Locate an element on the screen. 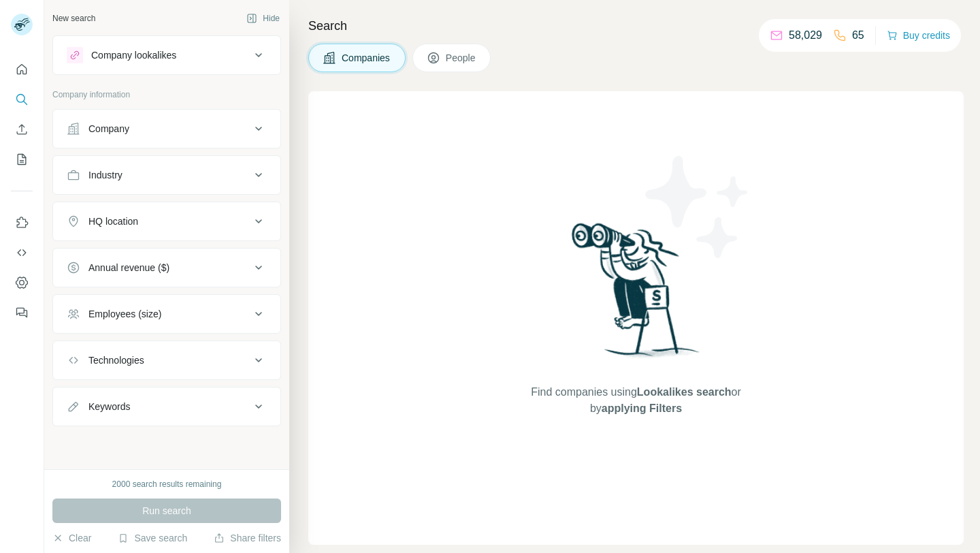 The width and height of the screenshot is (980, 553). button: Search is located at coordinates (22, 99).